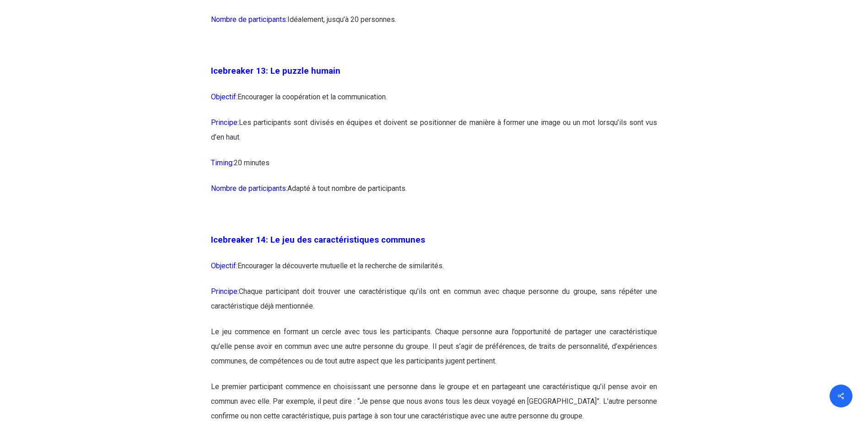  Describe the element at coordinates (275, 71) in the screenshot. I see `span: Icebreaker 13: Le puzzle humain` at that location.